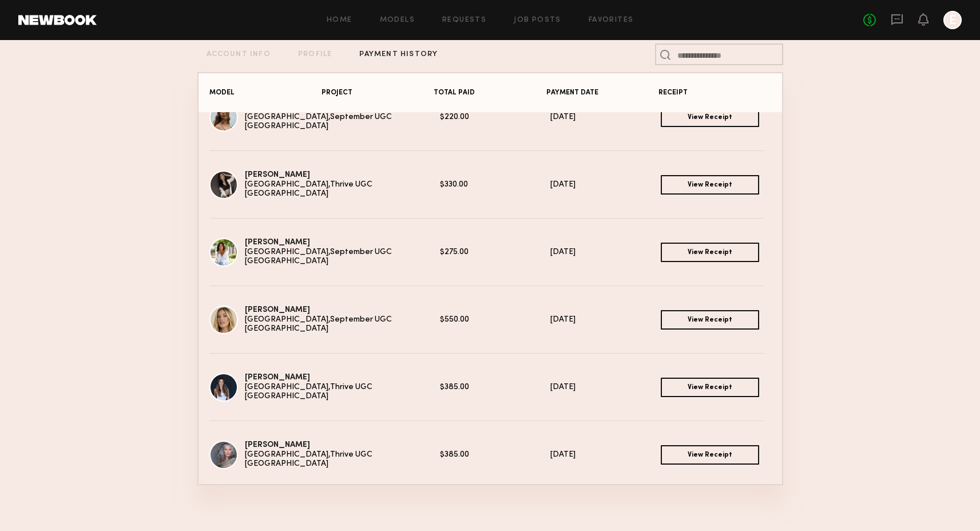 The height and width of the screenshot is (531, 980). I want to click on div: ACCOUNT INFO, so click(238, 54).